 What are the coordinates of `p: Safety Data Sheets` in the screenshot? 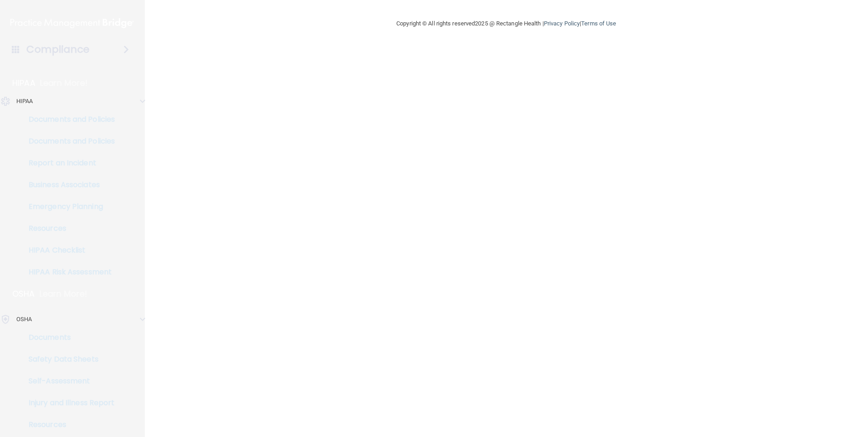 It's located at (67, 359).